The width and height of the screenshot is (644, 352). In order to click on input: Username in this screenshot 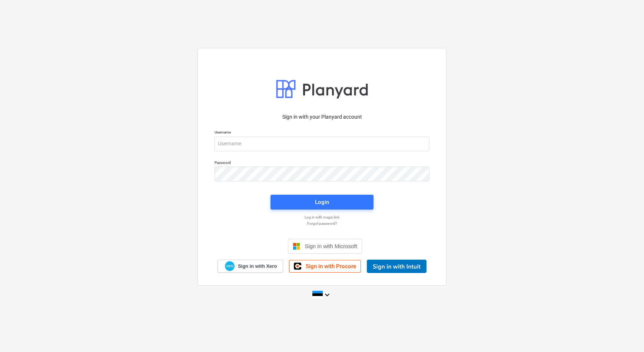, I will do `click(322, 144)`.